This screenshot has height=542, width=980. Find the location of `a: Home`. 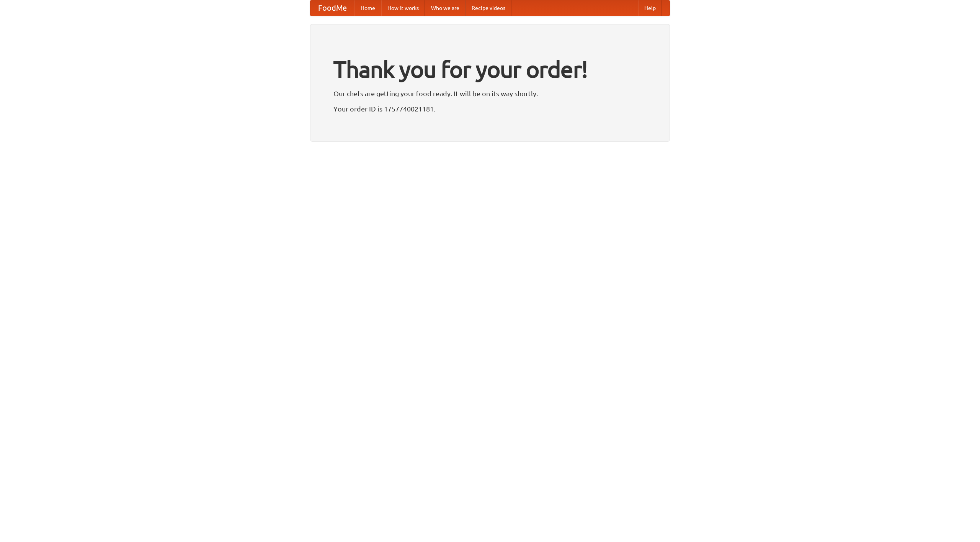

a: Home is located at coordinates (368, 8).